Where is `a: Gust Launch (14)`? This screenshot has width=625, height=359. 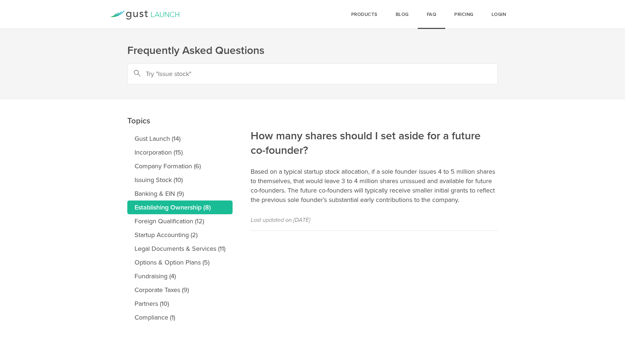
a: Gust Launch (14) is located at coordinates (180, 139).